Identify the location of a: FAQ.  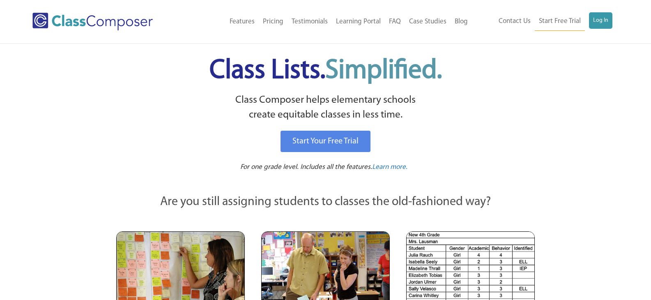
(395, 22).